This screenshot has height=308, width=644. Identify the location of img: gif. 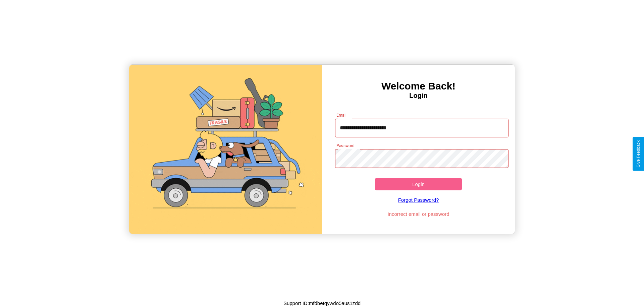
(225, 149).